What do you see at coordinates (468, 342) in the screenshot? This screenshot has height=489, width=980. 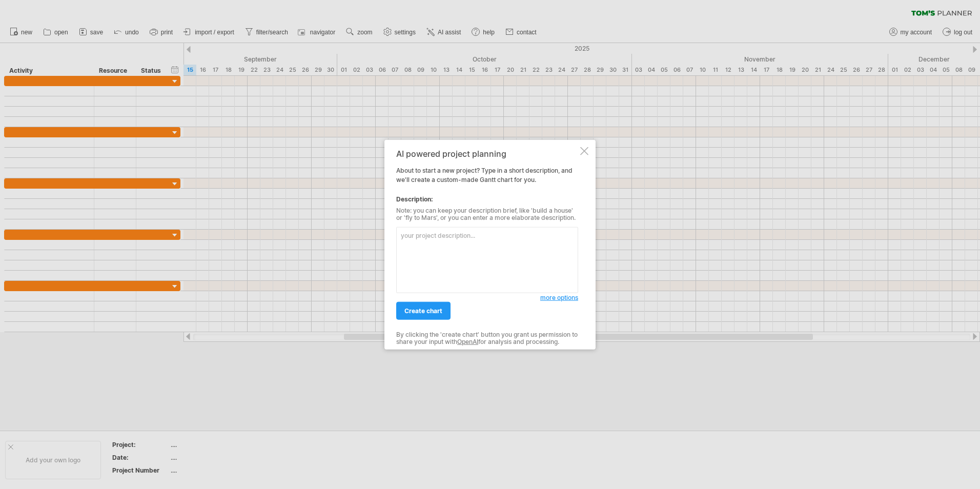 I see `a: OpenAI` at bounding box center [468, 342].